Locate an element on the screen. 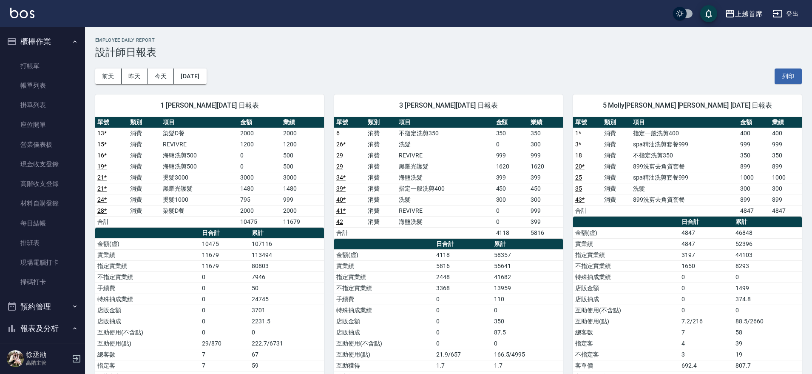 This screenshot has width=812, height=374. td: 52396 is located at coordinates (768, 244).